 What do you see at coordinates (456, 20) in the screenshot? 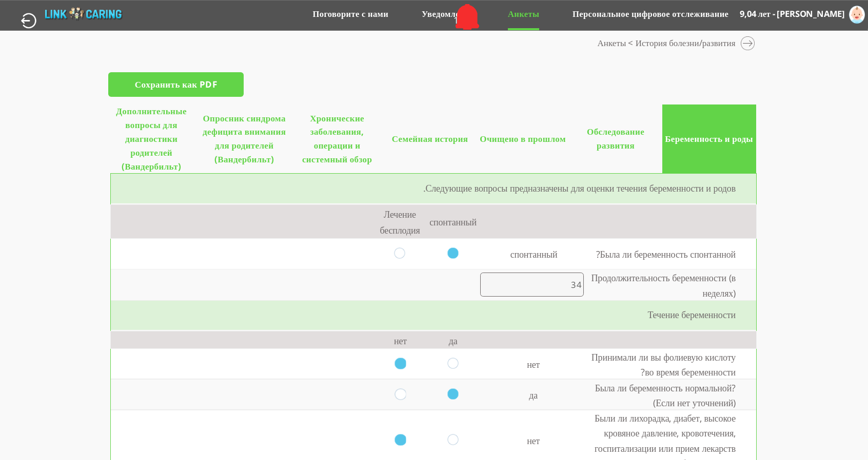
I see `font: 1` at bounding box center [456, 20].